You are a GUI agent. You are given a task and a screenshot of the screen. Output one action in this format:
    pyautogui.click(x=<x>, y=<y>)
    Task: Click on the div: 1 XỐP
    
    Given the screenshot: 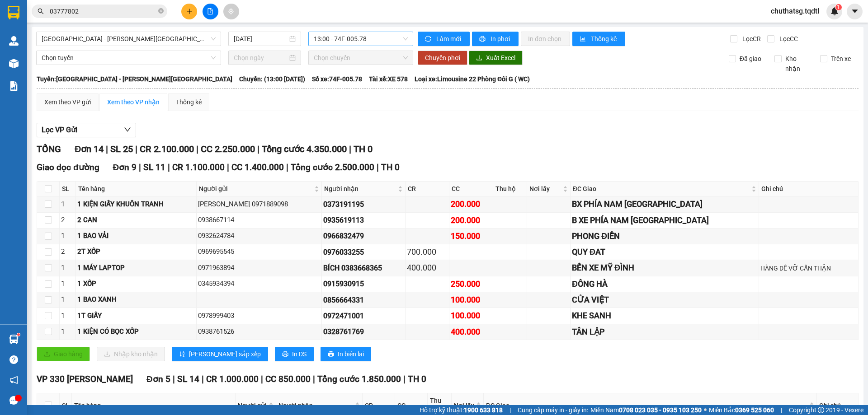 What is the action you would take?
    pyautogui.click(x=136, y=284)
    